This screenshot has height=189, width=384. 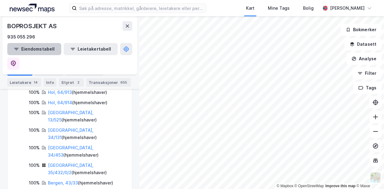 What do you see at coordinates (60, 103) in the screenshot?
I see `a: Hol, 64/914` at bounding box center [60, 103].